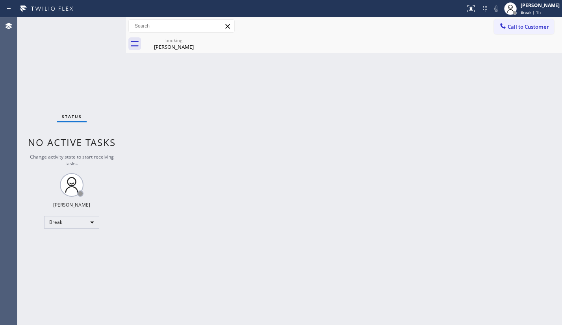 Image resolution: width=562 pixels, height=325 pixels. Describe the element at coordinates (72, 222) in the screenshot. I see `div: Break` at that location.